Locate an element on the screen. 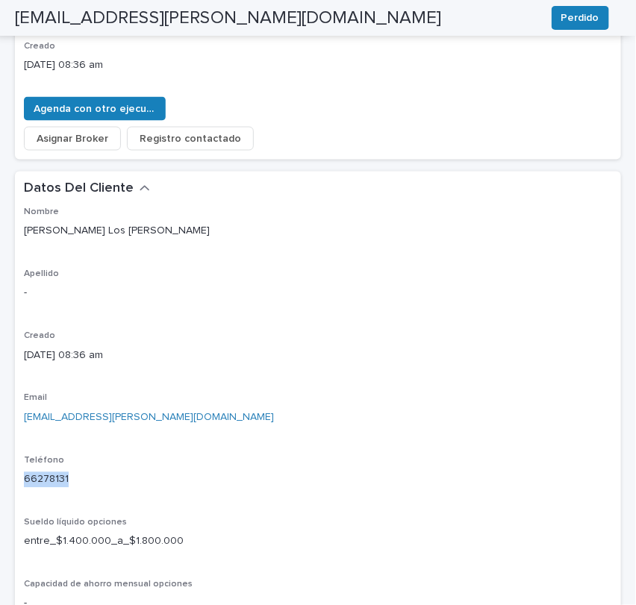  button: Agenda con otro ejecutivo is located at coordinates (95, 109).